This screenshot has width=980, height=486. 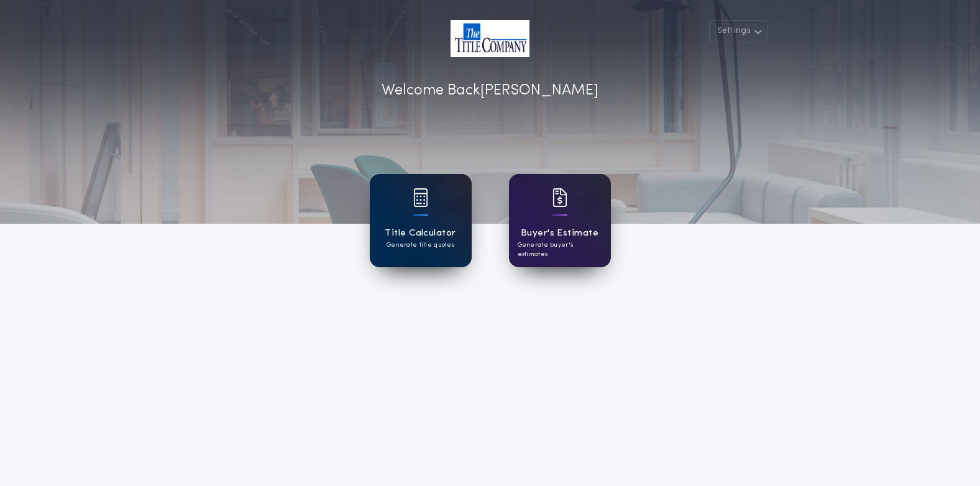 I want to click on p: Generate title quotes, so click(x=420, y=245).